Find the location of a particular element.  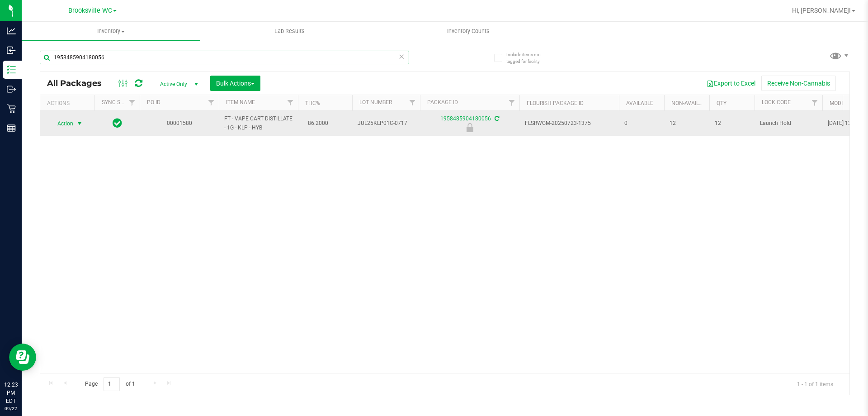

div: Launch Hold is located at coordinates (470, 128).